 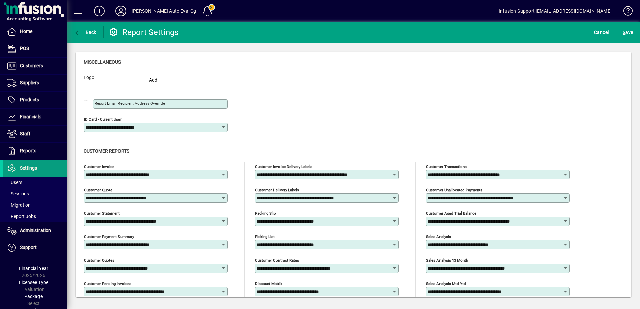 I want to click on span: Migration, so click(x=19, y=205).